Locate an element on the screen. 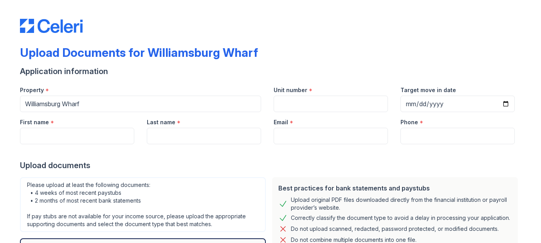 The height and width of the screenshot is (243, 541). div: Please upload at least the following documents: • 4 weeks of most recent paystubs • 2 months of m... is located at coordinates (143, 204).